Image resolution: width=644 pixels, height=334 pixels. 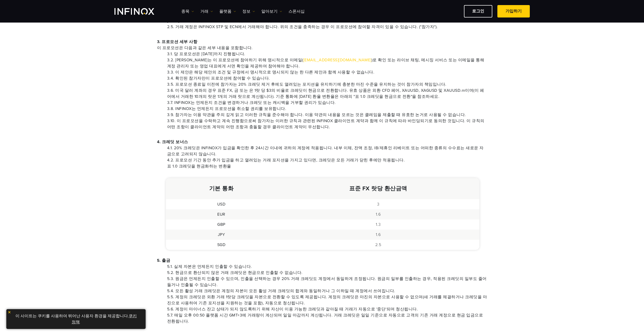 What do you see at coordinates (227, 12) in the screenshot?
I see `a: 플랫폼` at bounding box center [227, 12].